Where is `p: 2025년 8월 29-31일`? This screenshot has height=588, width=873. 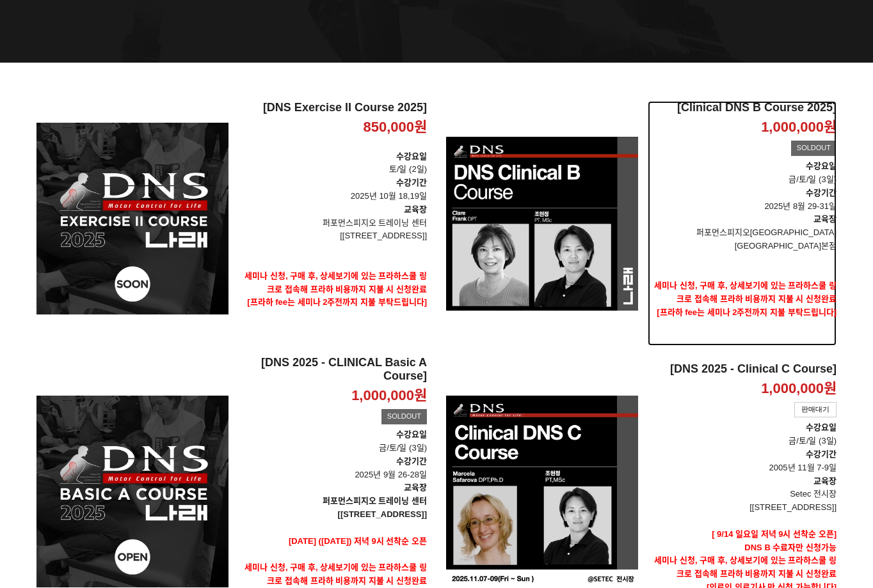
p: 2025년 8월 29-31일 is located at coordinates (742, 200).